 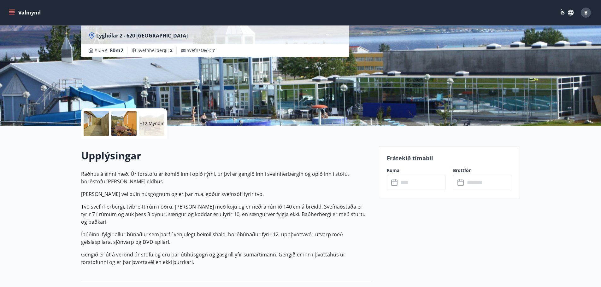 What do you see at coordinates (201, 50) in the screenshot?
I see `span: Svefnstæði :` at bounding box center [201, 50].